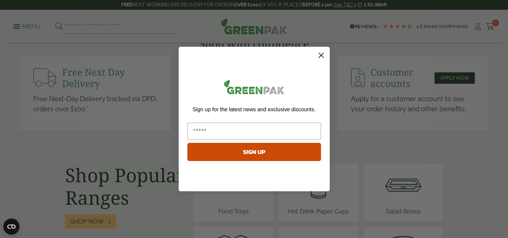 The width and height of the screenshot is (508, 238). I want to click on input: Email, so click(254, 131).